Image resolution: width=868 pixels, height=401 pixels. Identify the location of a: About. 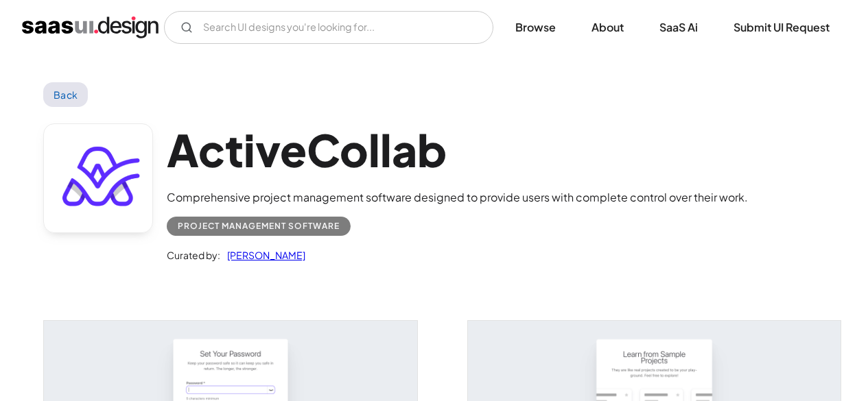
(608, 27).